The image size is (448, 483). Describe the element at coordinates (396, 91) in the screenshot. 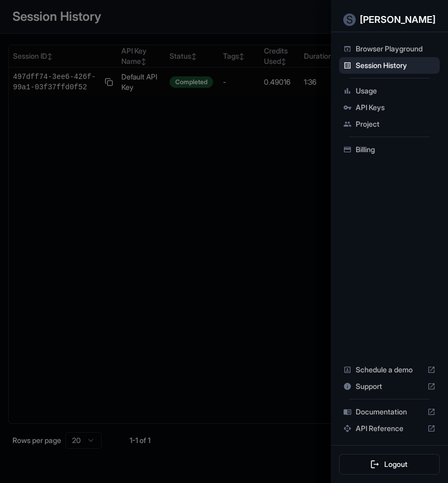

I see `span: Usage` at that location.